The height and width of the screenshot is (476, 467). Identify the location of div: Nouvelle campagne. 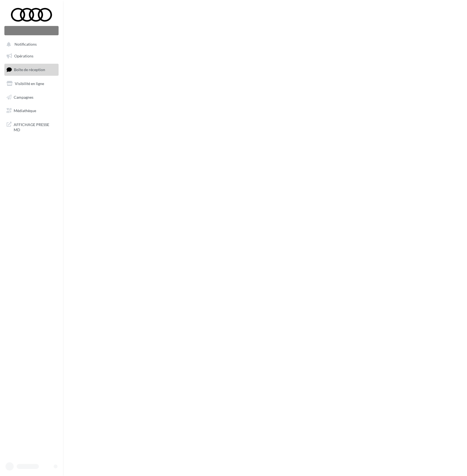
(31, 31).